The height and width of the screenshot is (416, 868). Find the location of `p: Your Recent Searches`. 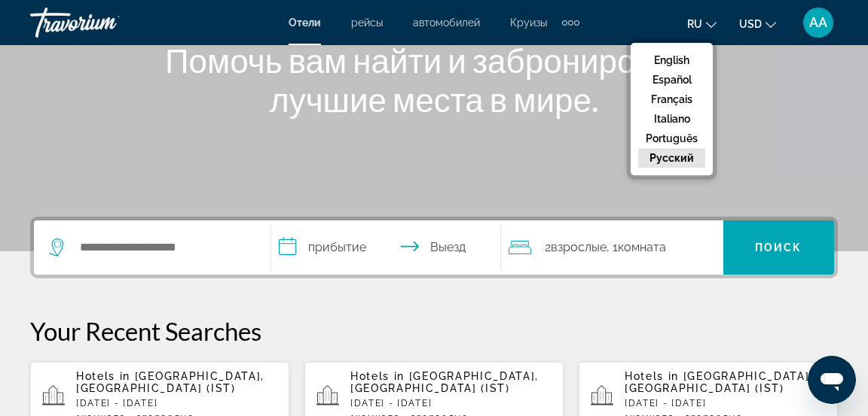

p: Your Recent Searches is located at coordinates (434, 331).